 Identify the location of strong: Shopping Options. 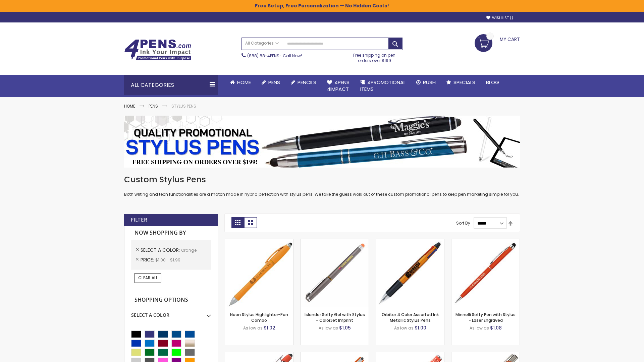
(171, 300).